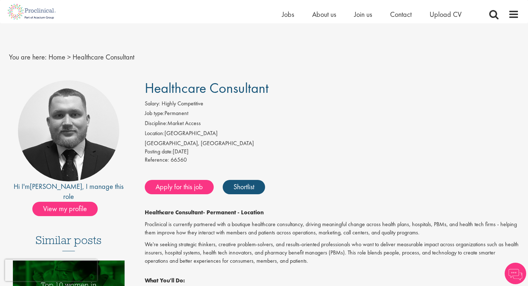 This screenshot has width=528, height=286. What do you see at coordinates (244, 187) in the screenshot?
I see `a: Shortlist` at bounding box center [244, 187].